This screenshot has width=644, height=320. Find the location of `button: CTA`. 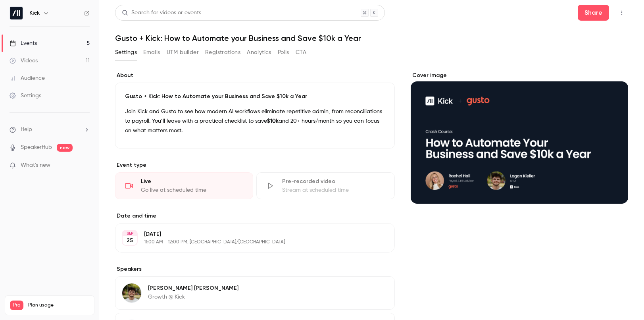

button: CTA is located at coordinates (301, 53).